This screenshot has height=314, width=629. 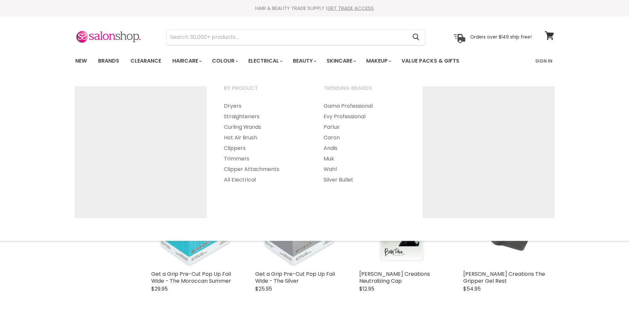 I want to click on span: $54.95, so click(x=472, y=289).